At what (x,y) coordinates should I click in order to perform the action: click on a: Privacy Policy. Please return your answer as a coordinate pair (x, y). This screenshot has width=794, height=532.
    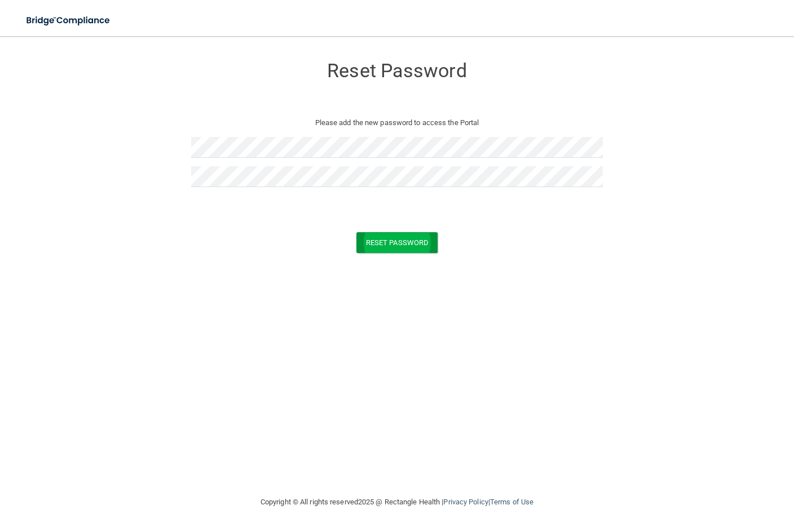
    Looking at the image, I should click on (465, 501).